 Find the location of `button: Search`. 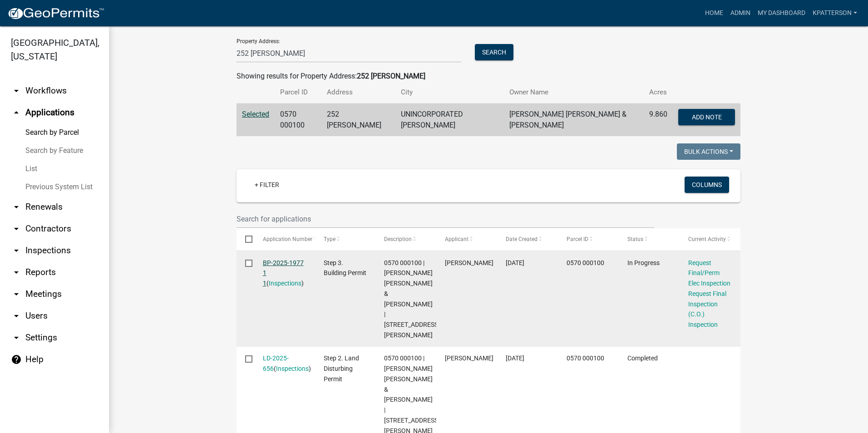

button: Search is located at coordinates (494, 52).